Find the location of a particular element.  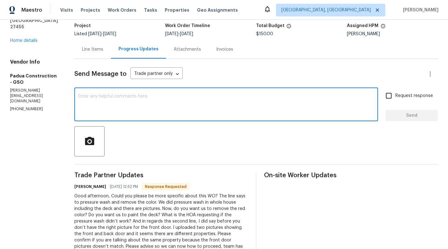

span: Response Requested is located at coordinates (166, 187).